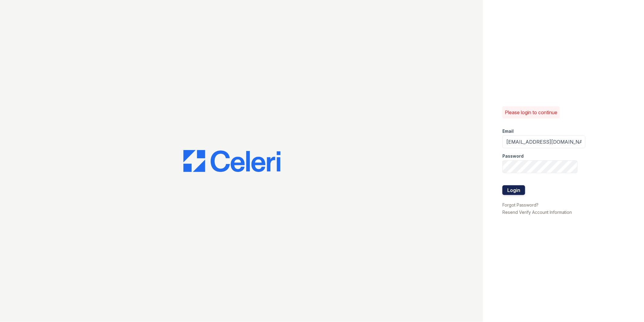 This screenshot has height=322, width=644. Describe the element at coordinates (513, 156) in the screenshot. I see `label: Password` at that location.